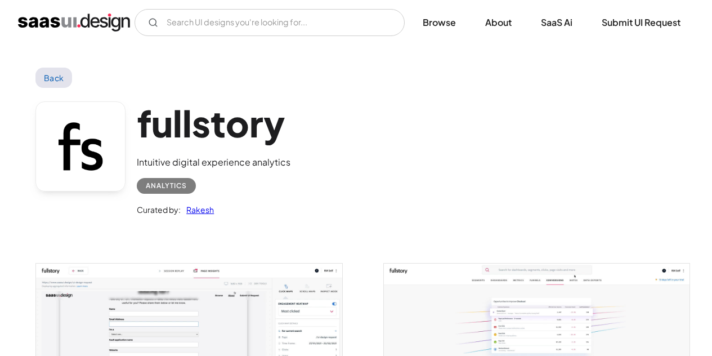 The width and height of the screenshot is (712, 356). Describe the element at coordinates (213, 123) in the screenshot. I see `h1: fullstory` at that location.